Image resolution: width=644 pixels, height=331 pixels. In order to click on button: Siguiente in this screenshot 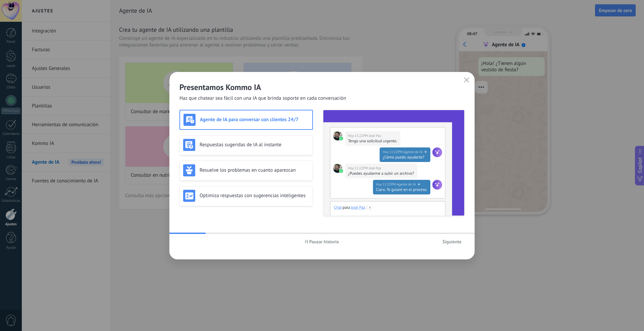, I will do `click(451, 242)`.